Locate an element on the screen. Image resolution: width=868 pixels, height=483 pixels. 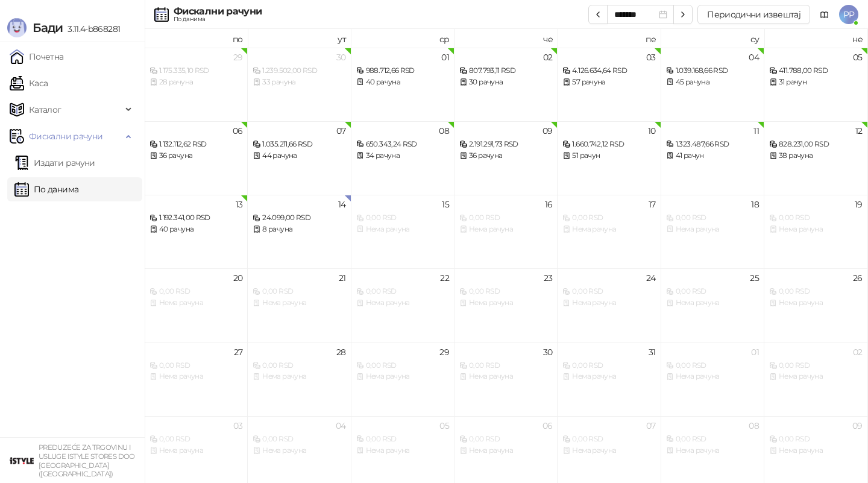
td: 2025-10-26 is located at coordinates (815, 305).